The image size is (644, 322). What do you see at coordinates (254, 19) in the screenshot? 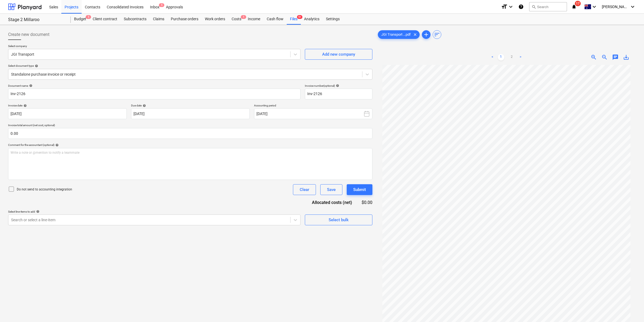
I see `div: Income` at bounding box center [254, 19].